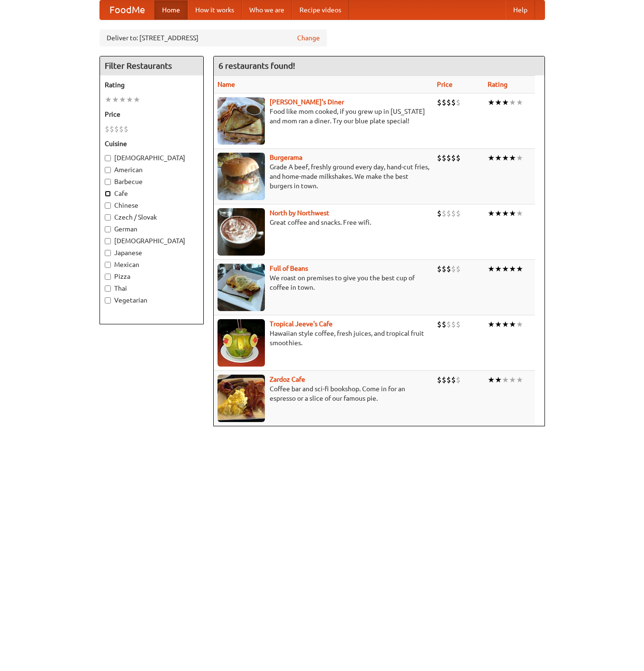 The height and width of the screenshot is (671, 644). What do you see at coordinates (107, 300) in the screenshot?
I see `input: Vegetarian` at bounding box center [107, 300].